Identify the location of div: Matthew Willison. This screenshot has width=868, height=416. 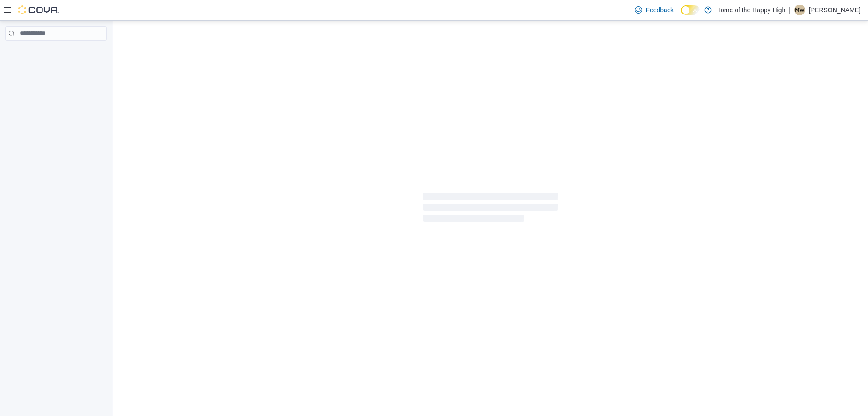
(799, 10).